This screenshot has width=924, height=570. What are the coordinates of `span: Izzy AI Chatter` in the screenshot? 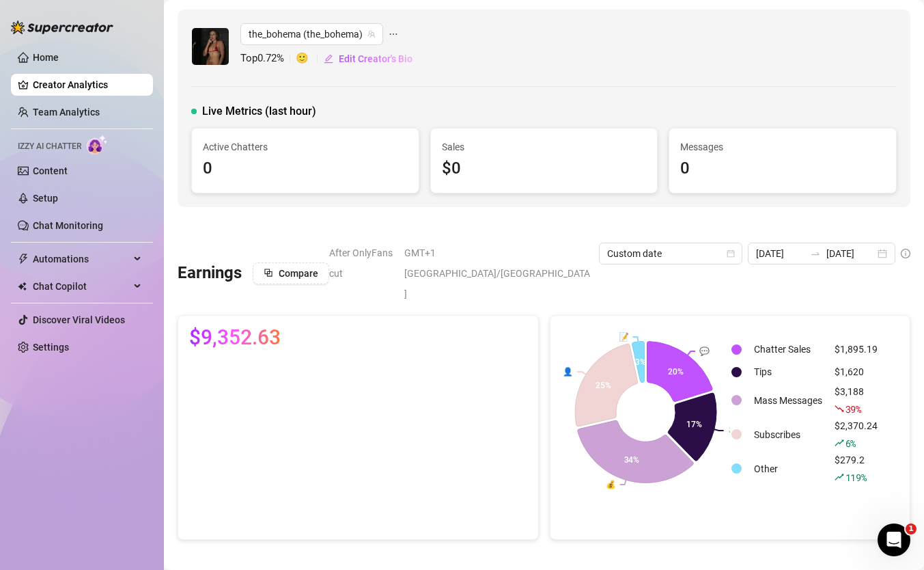 It's located at (49, 146).